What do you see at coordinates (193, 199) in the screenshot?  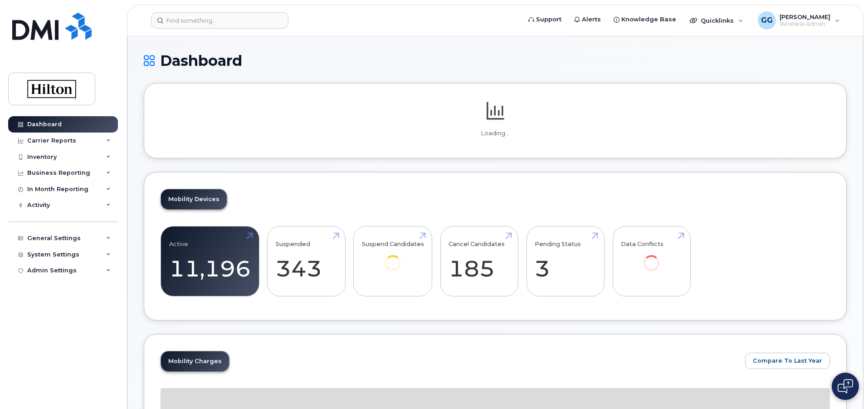 I see `a: Mobility Devices` at bounding box center [193, 199].